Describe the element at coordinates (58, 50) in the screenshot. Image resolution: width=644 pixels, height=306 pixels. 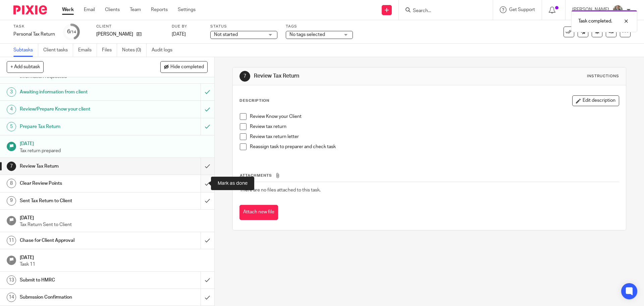
I see `a: Client tasks` at that location.